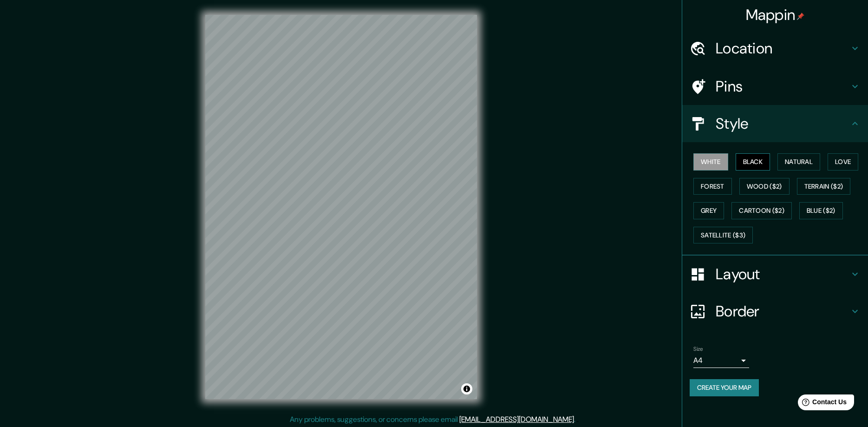  I want to click on h4: Border, so click(783, 311).